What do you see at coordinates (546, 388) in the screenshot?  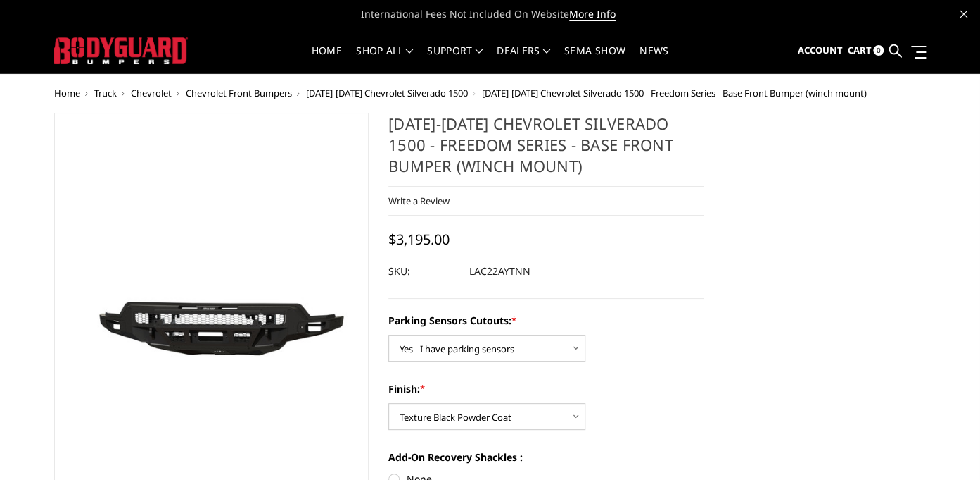 I see `label: Finish:` at bounding box center [546, 388].